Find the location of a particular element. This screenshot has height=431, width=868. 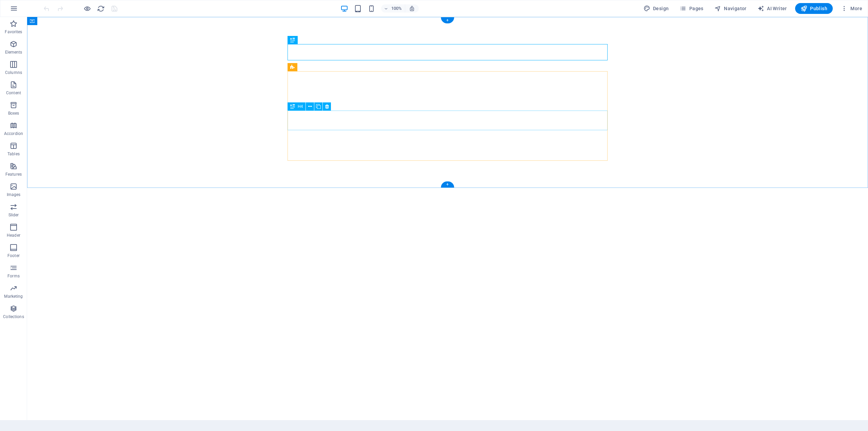

span: Publish is located at coordinates (813, 8).